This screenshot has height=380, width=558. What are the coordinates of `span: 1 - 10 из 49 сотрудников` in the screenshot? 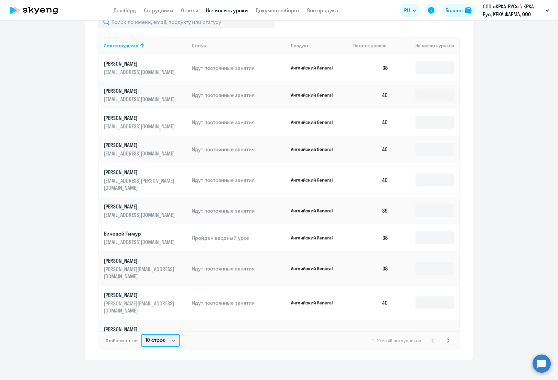 It's located at (397, 341).